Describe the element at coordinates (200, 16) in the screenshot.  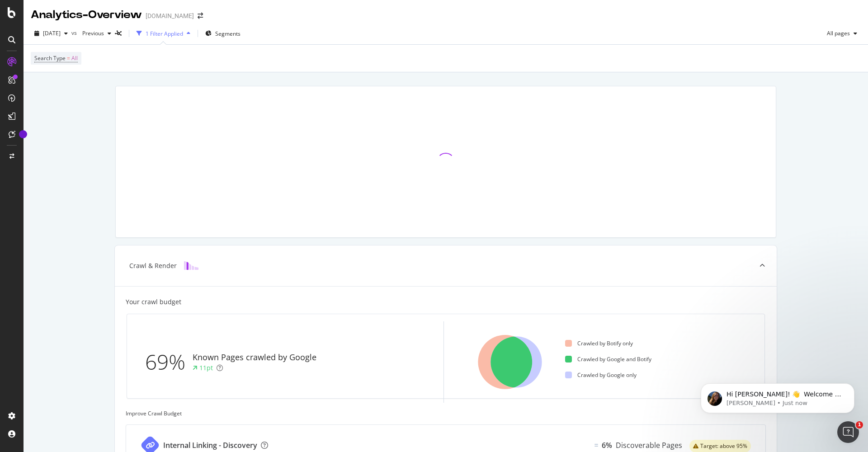
I see `div: arrow-right-arrow-left` at that location.